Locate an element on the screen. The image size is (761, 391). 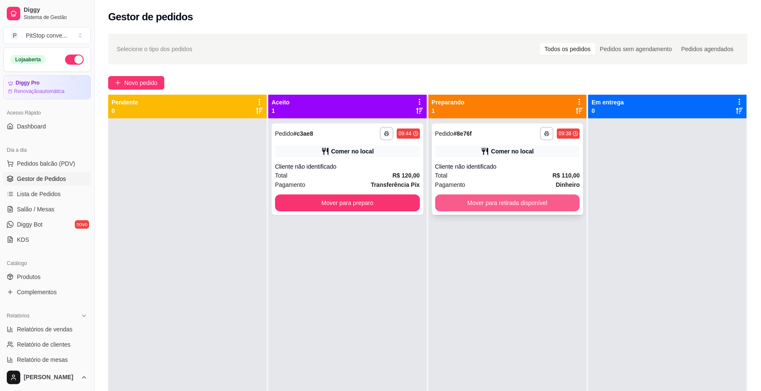
a: Relatório de clientes is located at coordinates (47, 344).